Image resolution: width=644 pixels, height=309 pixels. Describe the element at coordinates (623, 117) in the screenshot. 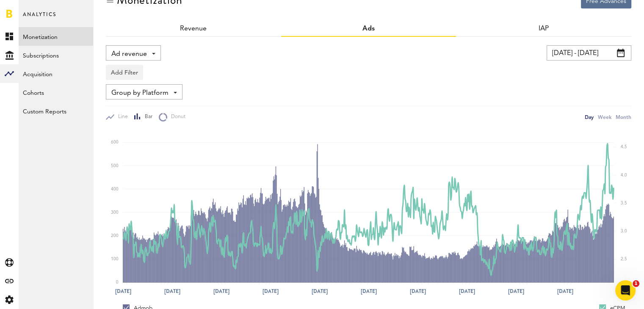

I see `div: Month` at that location.